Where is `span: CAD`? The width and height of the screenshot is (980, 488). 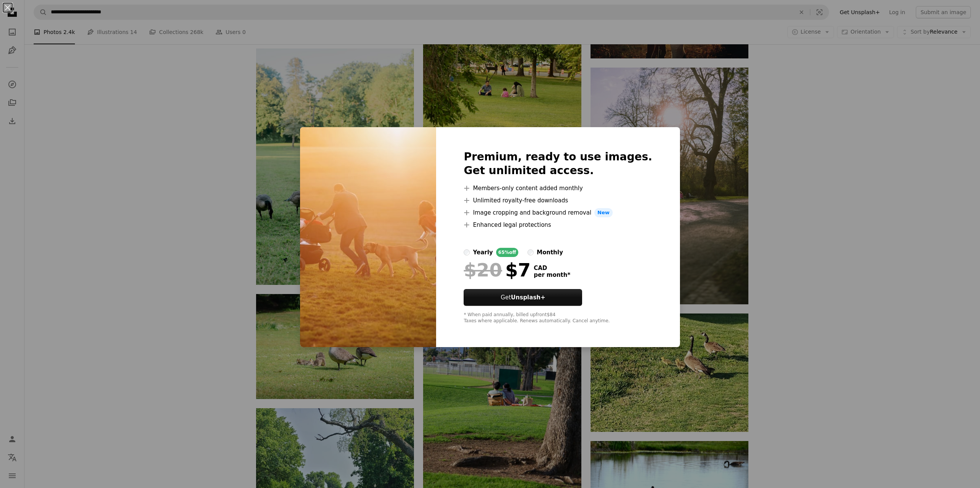 span: CAD is located at coordinates (551, 268).